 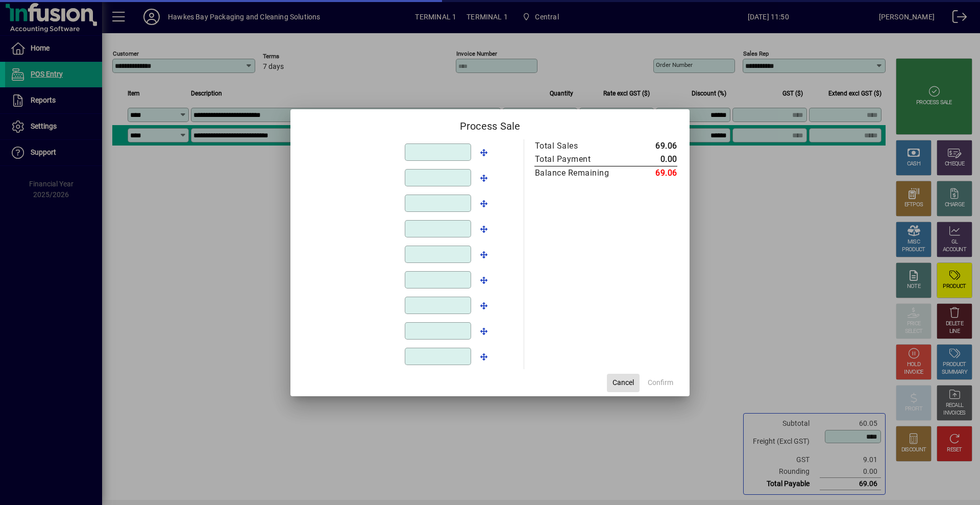 What do you see at coordinates (582, 159) in the screenshot?
I see `td: Total Payment` at bounding box center [582, 159].